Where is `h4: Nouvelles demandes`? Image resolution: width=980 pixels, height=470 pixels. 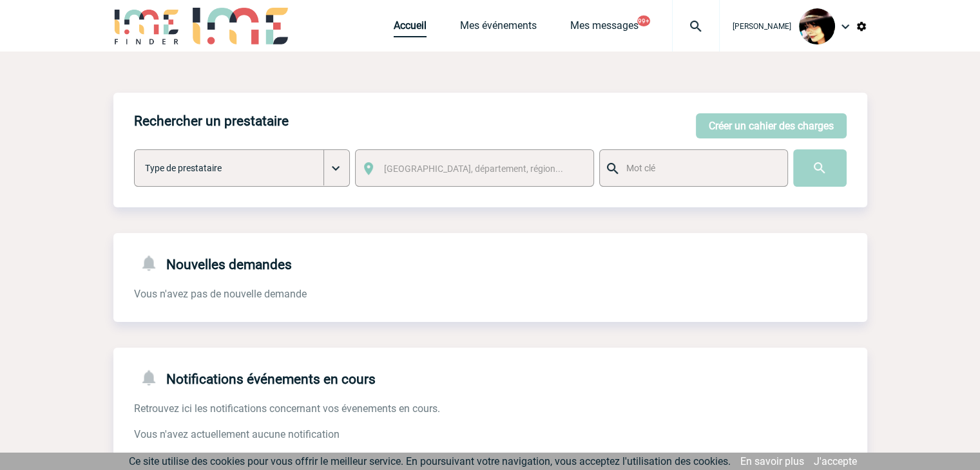 h4: Nouvelles demandes is located at coordinates (213, 263).